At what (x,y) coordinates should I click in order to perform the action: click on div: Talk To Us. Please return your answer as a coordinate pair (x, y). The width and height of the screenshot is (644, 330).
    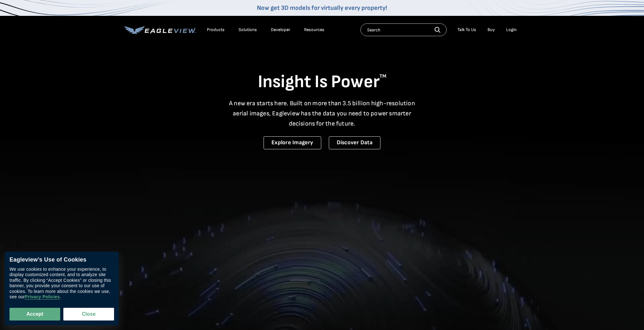
    Looking at the image, I should click on (467, 30).